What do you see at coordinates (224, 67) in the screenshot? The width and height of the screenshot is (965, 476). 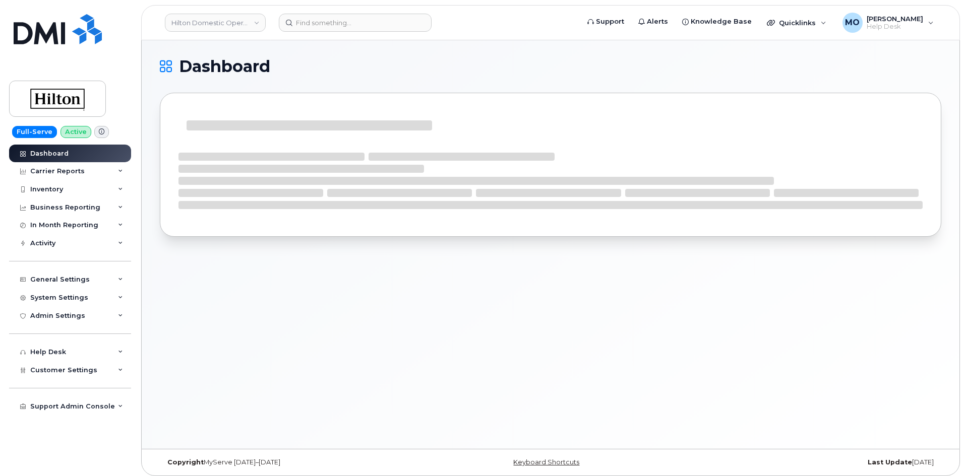 I see `span: Dashboard` at bounding box center [224, 67].